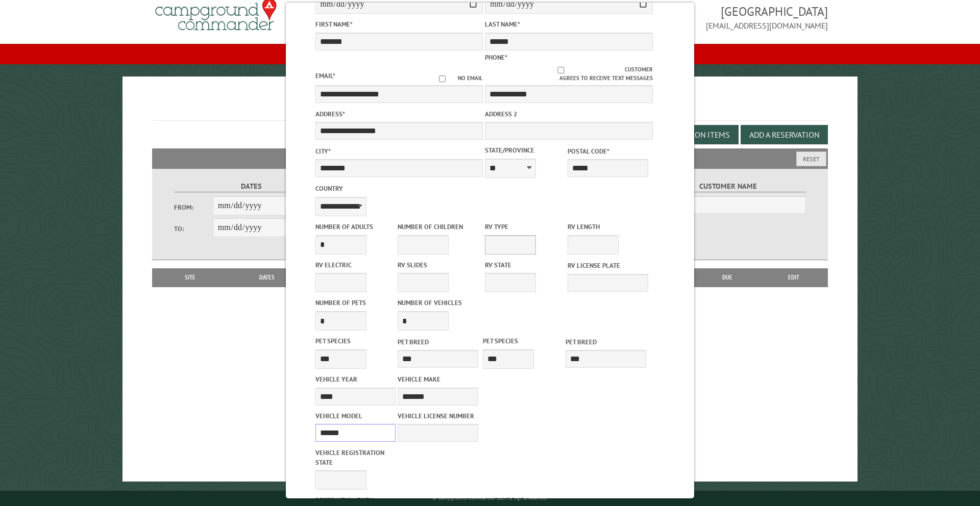 The height and width of the screenshot is (506, 980). I want to click on label: Country, so click(399, 188).